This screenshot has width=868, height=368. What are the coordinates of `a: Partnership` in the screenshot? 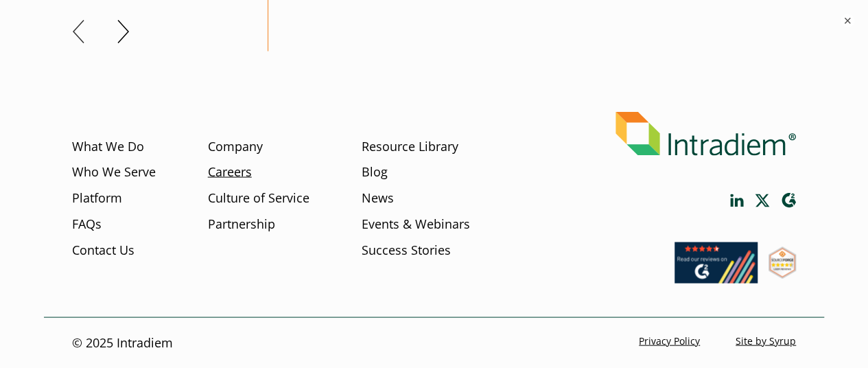 It's located at (242, 224).